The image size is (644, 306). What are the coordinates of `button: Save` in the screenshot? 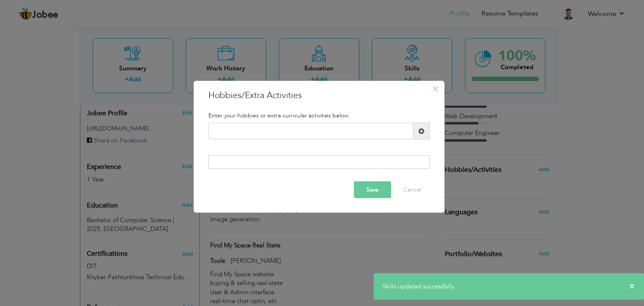 It's located at (373, 190).